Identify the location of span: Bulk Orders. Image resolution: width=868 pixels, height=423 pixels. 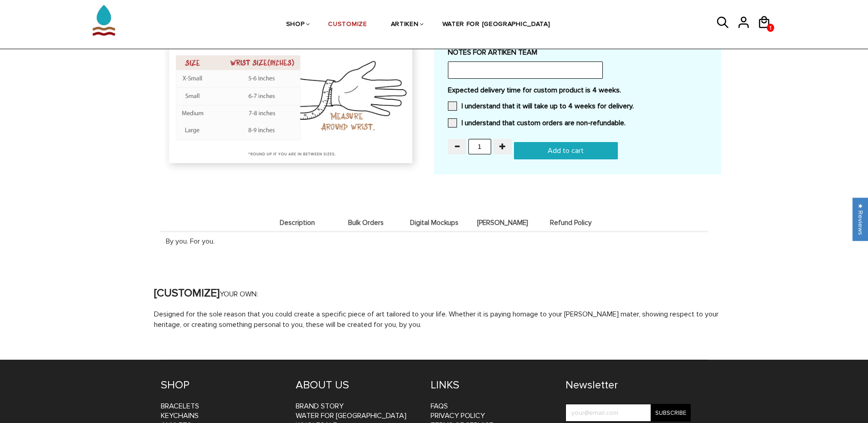
(366, 223).